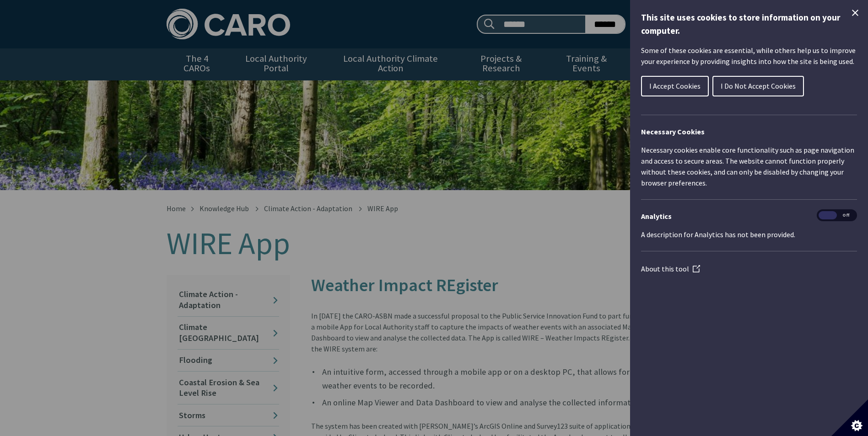 This screenshot has width=868, height=436. I want to click on h1: This site uses cookies to store information on your computer., so click(749, 24).